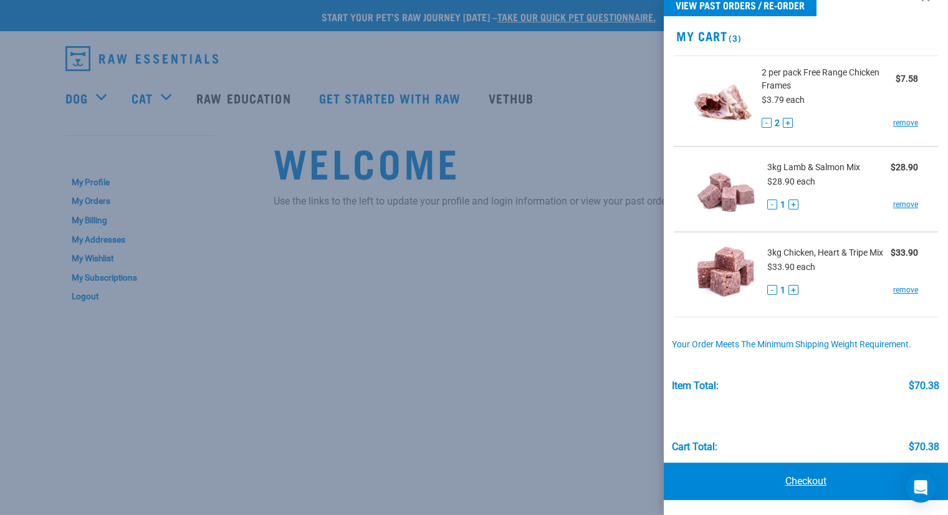 The height and width of the screenshot is (515, 948). Describe the element at coordinates (806, 481) in the screenshot. I see `a: Checkout` at that location.